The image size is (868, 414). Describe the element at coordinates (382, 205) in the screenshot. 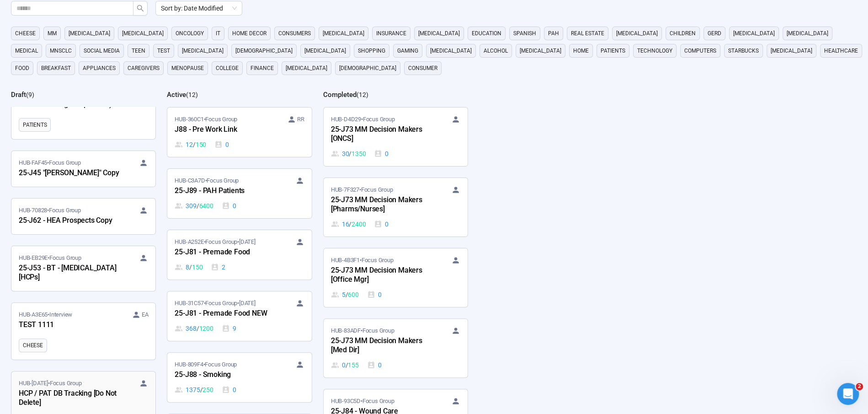

I see `div: 25-J73 MM Decision Makers [Pharms/Nurses]` at that location.